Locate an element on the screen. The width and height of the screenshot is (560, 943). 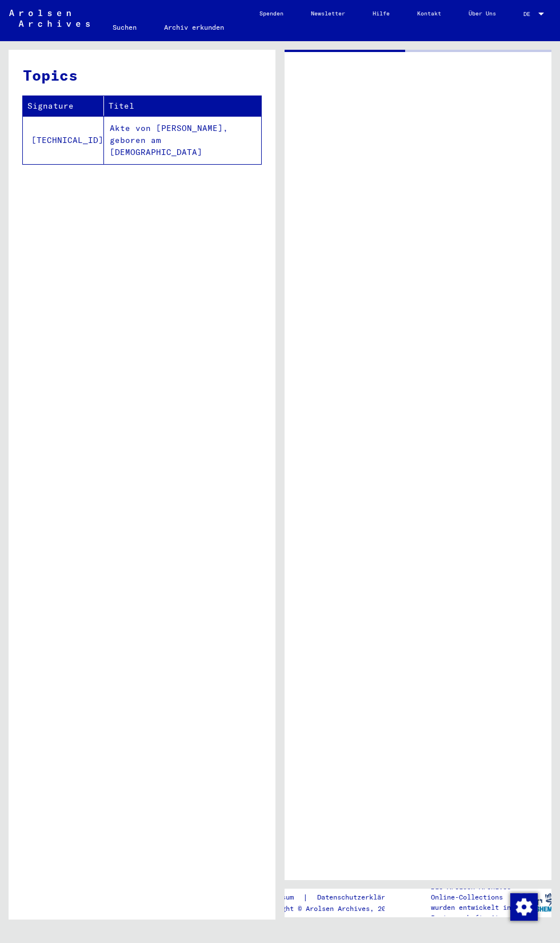
a: Datenschutzerklärung is located at coordinates (359, 897).